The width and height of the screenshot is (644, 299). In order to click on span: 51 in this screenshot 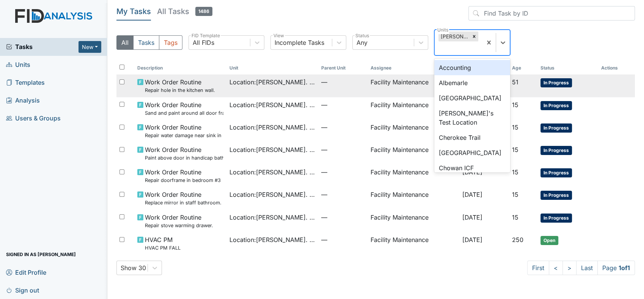, I will do `click(515, 82)`.